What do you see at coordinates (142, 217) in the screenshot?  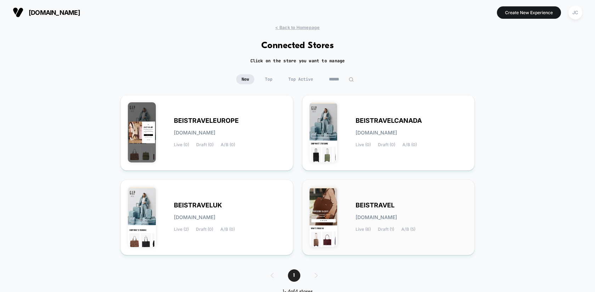 I see `img: BEISTRAVELUK` at bounding box center [142, 217].